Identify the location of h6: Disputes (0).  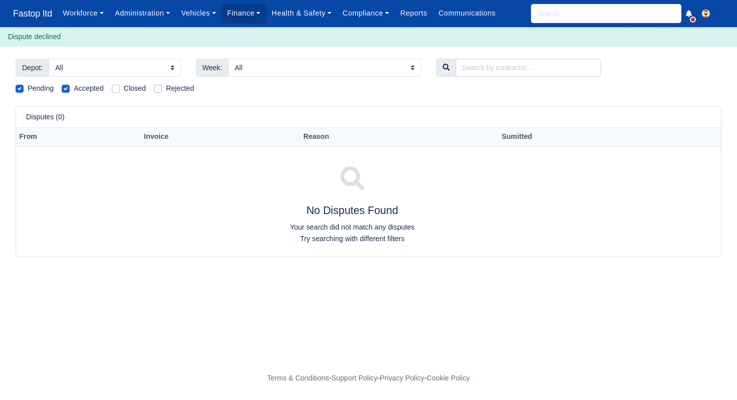
(45, 117).